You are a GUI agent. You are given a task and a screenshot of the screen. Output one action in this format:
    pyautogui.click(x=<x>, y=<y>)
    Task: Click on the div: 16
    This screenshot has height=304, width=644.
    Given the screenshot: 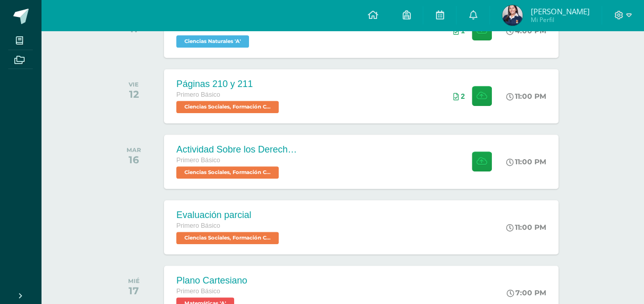 What is the action you would take?
    pyautogui.click(x=134, y=160)
    